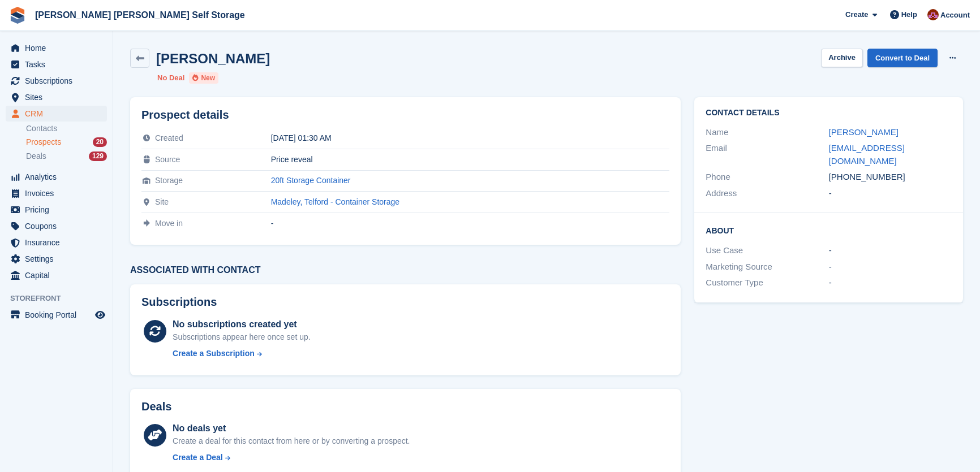 The height and width of the screenshot is (472, 980). What do you see at coordinates (241, 337) in the screenshot?
I see `div: Subscriptions appear here once set up.` at bounding box center [241, 337].